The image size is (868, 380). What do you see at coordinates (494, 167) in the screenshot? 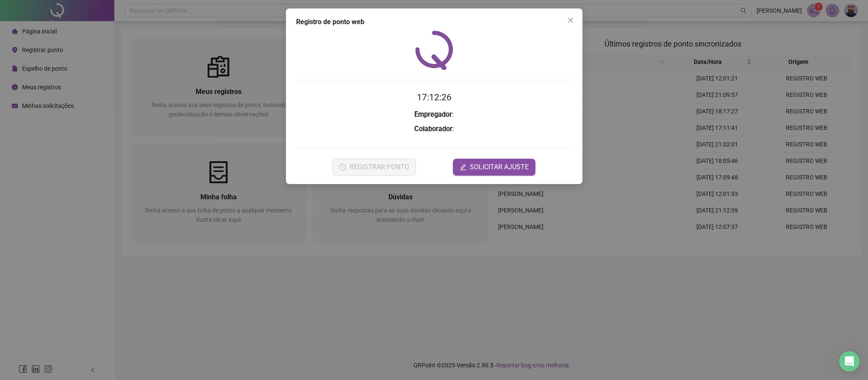
I see `button: editSOLICITAR AJUSTE` at bounding box center [494, 167].